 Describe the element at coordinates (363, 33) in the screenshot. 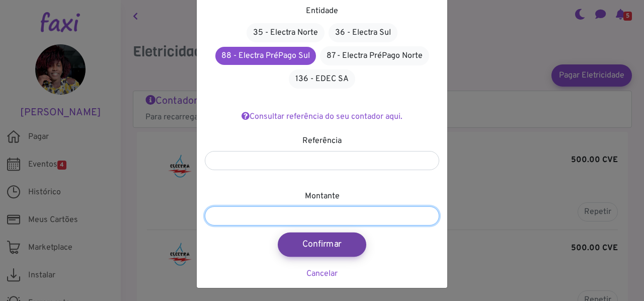

I see `a: 36 - Electra Sul` at that location.